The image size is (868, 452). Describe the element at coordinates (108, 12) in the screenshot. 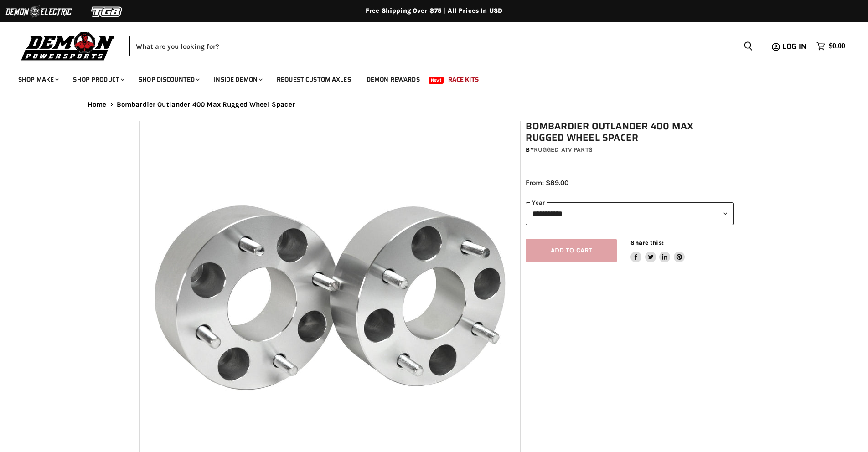

I see `img: TGB Logo 2` at that location.